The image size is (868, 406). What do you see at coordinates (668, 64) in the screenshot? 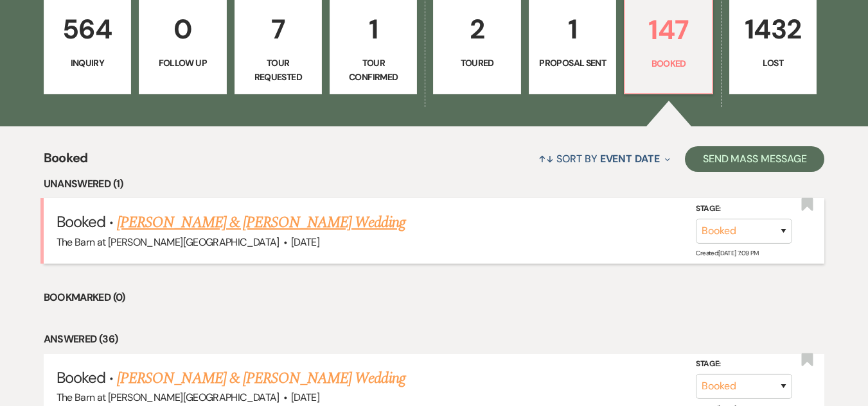
I see `p: Booked` at bounding box center [668, 64].